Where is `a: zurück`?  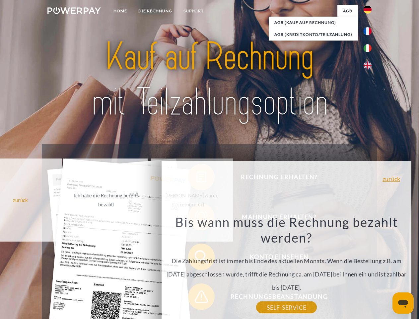
a: zurück is located at coordinates (391, 179).